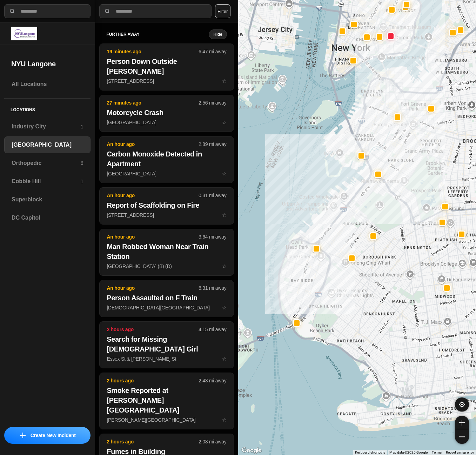 The width and height of the screenshot is (476, 455). Describe the element at coordinates (47, 435) in the screenshot. I see `a: iconCreate New Incident` at that location.